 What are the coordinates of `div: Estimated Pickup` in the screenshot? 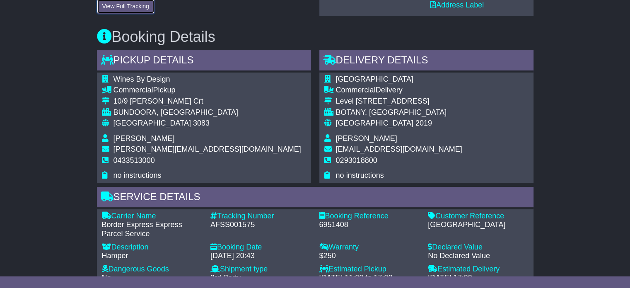 It's located at (369, 269).